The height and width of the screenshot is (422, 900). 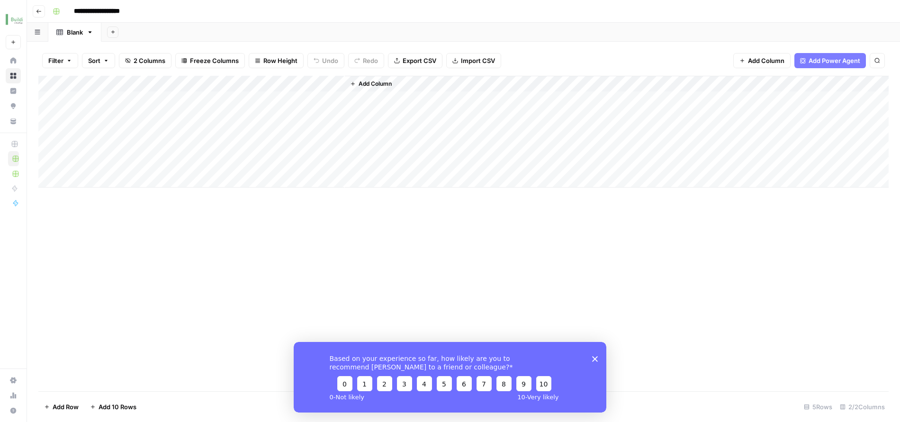 What do you see at coordinates (99, 61) in the screenshot?
I see `button: Sort` at bounding box center [99, 61].